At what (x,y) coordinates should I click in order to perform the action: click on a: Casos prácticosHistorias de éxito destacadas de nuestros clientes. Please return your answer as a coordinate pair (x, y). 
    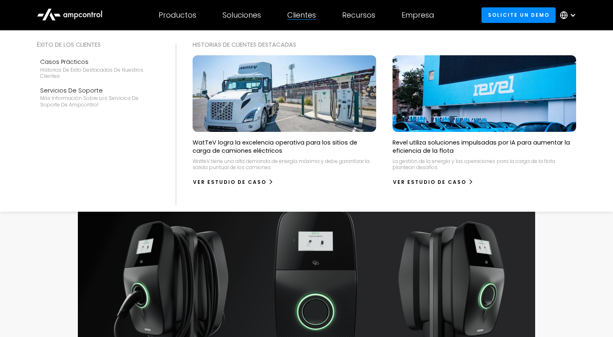
    Looking at the image, I should click on (98, 68).